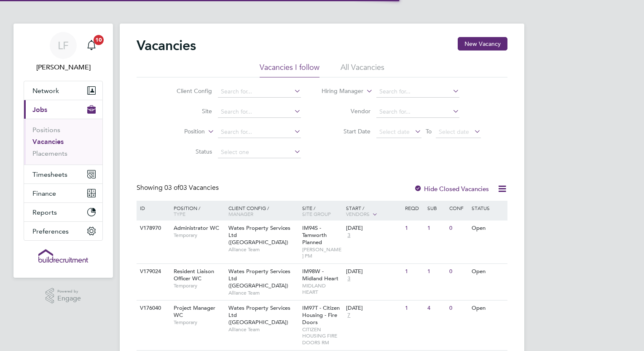 The image size is (644, 351). What do you see at coordinates (153, 272) in the screenshot?
I see `div: V179024` at bounding box center [153, 272].